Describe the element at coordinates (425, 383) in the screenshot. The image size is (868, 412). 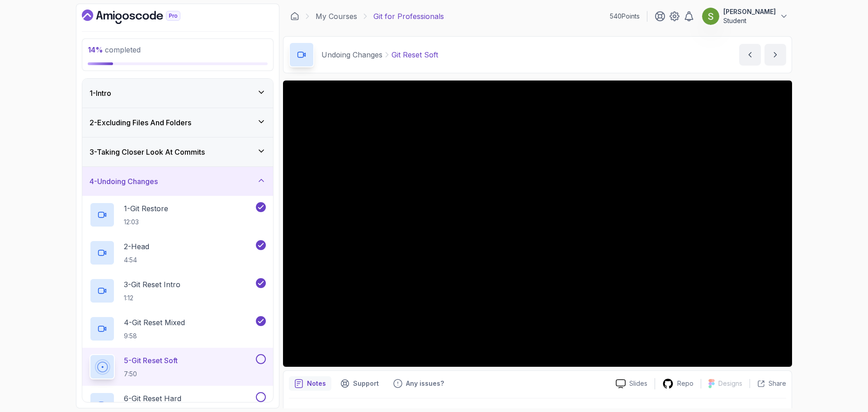
I see `p: Any issues?` at that location.